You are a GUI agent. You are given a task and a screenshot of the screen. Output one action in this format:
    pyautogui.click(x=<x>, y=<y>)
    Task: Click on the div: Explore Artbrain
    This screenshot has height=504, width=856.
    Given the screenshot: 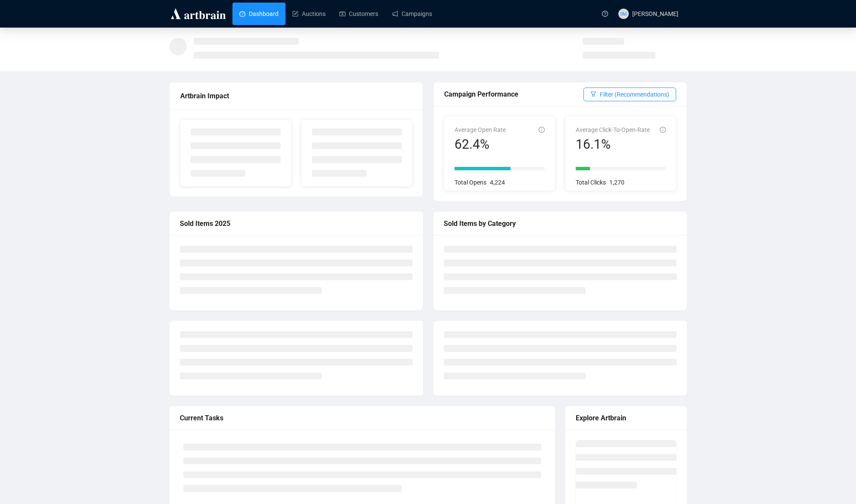 What is the action you would take?
    pyautogui.click(x=626, y=417)
    